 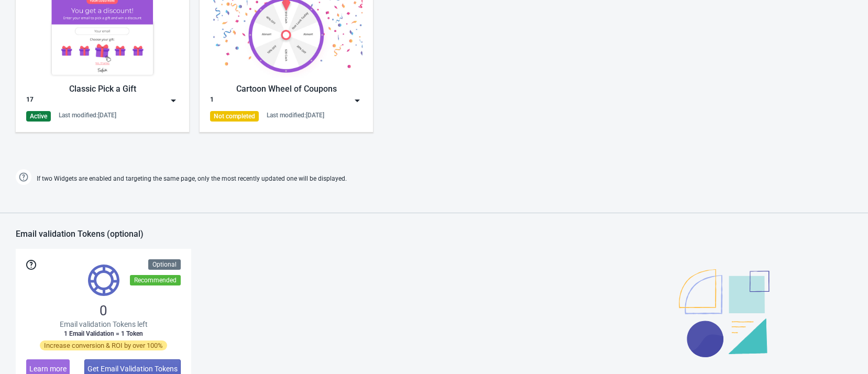 What do you see at coordinates (234, 117) in the screenshot?
I see `div: Not completed` at bounding box center [234, 117].